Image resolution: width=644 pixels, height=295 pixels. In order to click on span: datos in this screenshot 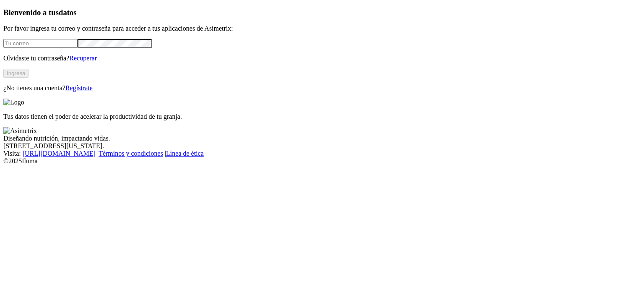, I will do `click(68, 12)`.